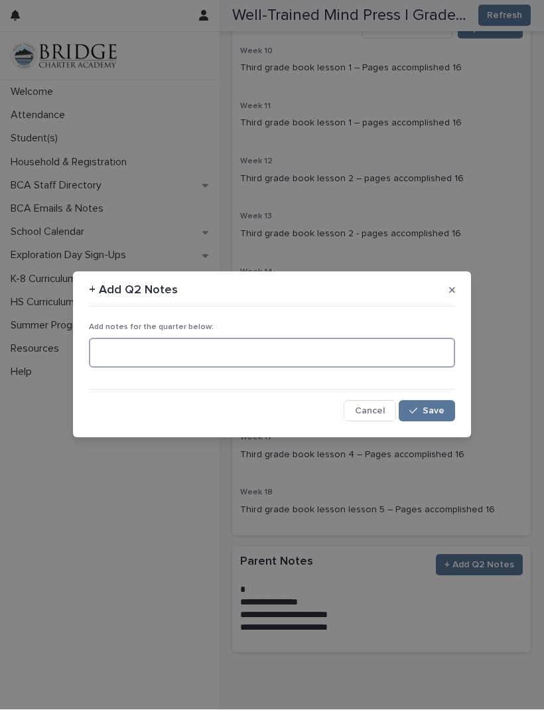 The width and height of the screenshot is (544, 710). Describe the element at coordinates (133, 291) in the screenshot. I see `p: + Add Q2 Notes` at that location.